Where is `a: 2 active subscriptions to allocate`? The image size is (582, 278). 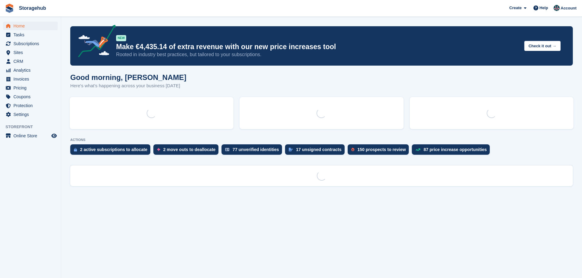
a: 2 active subscriptions to allocate is located at coordinates (112, 151).